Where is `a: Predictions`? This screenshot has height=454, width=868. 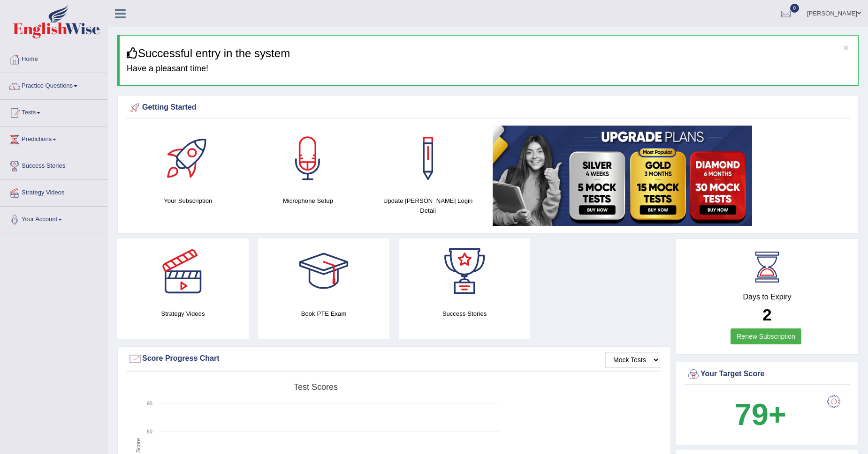
a: Predictions is located at coordinates (54, 138).